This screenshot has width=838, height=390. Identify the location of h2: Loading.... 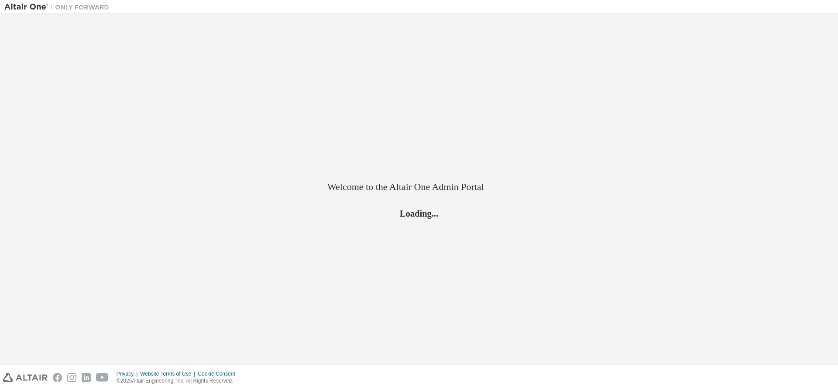
(419, 213).